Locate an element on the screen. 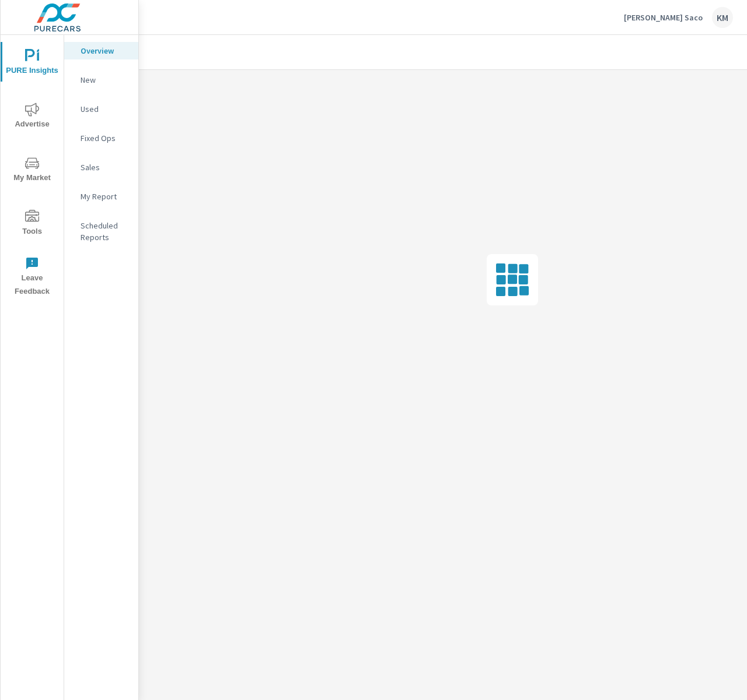  p: Overview is located at coordinates (105, 51).